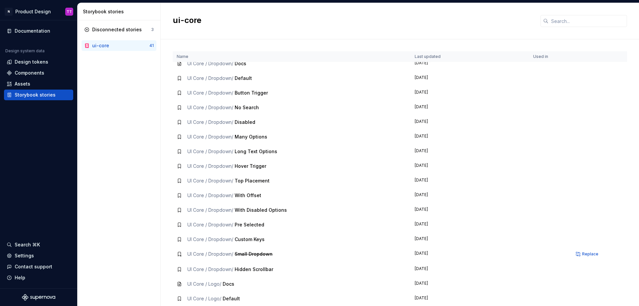  I want to click on span: Hidden Scrollbar, so click(254, 269).